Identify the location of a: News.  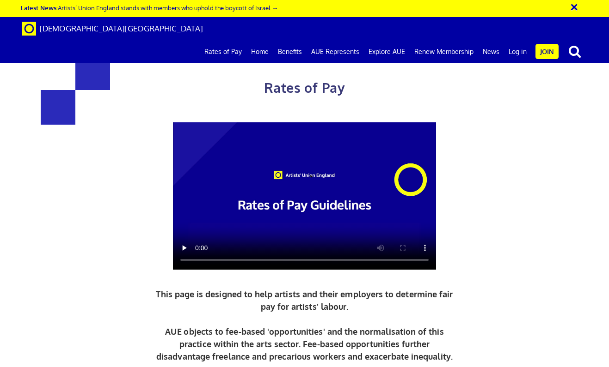
(491, 52).